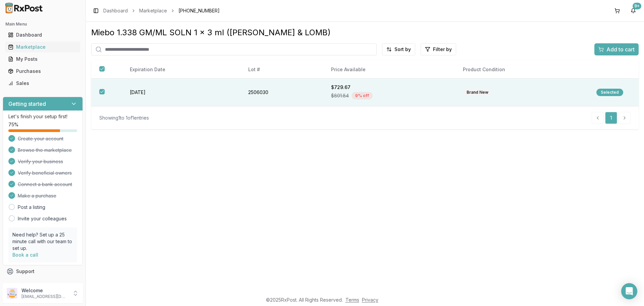 This screenshot has width=644, height=306. What do you see at coordinates (43, 71) in the screenshot?
I see `button: Purchases` at bounding box center [43, 71].